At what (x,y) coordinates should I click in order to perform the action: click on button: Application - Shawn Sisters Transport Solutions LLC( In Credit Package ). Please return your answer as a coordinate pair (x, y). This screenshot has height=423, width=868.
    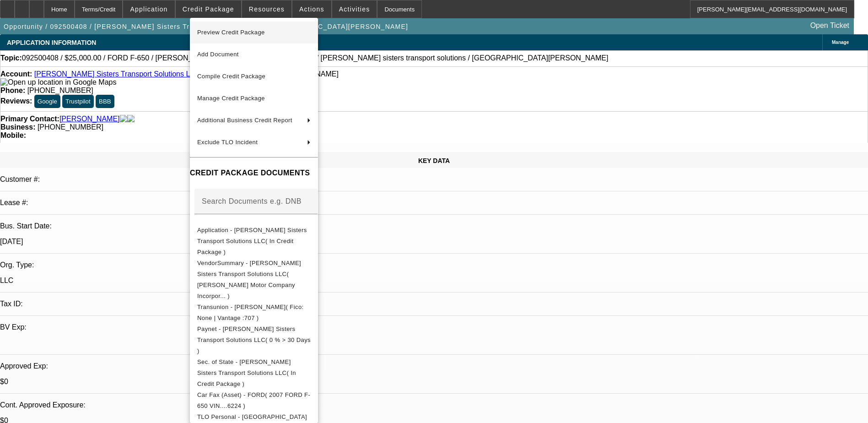
    Looking at the image, I should click on (254, 242).